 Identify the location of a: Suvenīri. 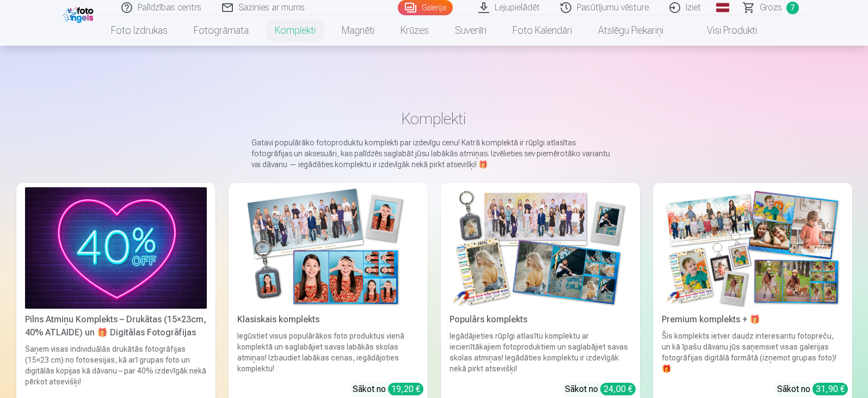
(471, 31).